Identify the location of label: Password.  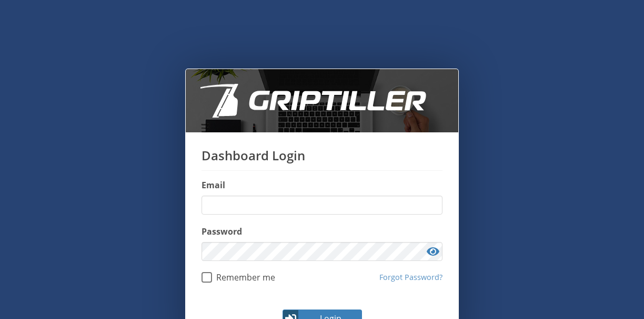
(322, 231).